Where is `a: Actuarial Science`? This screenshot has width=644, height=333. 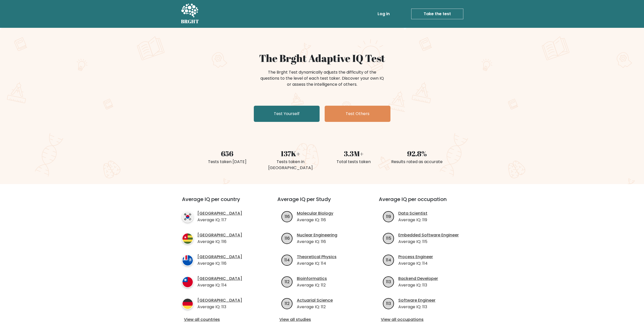 a: Actuarial Science is located at coordinates (315, 300).